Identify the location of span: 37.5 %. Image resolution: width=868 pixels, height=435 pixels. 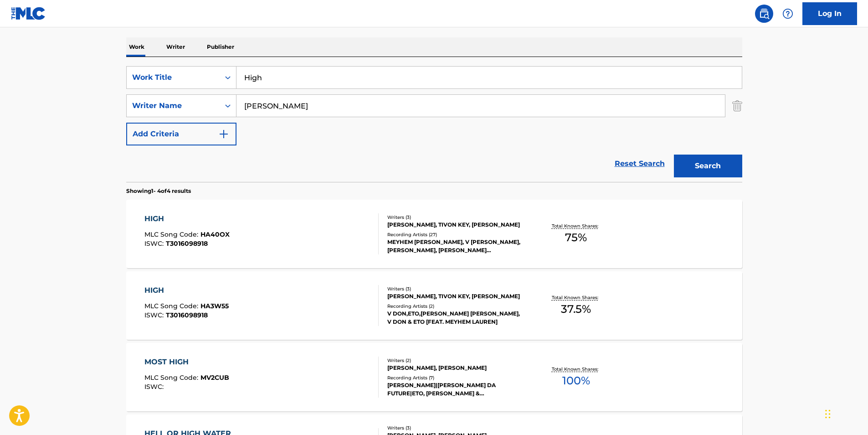
(576, 309).